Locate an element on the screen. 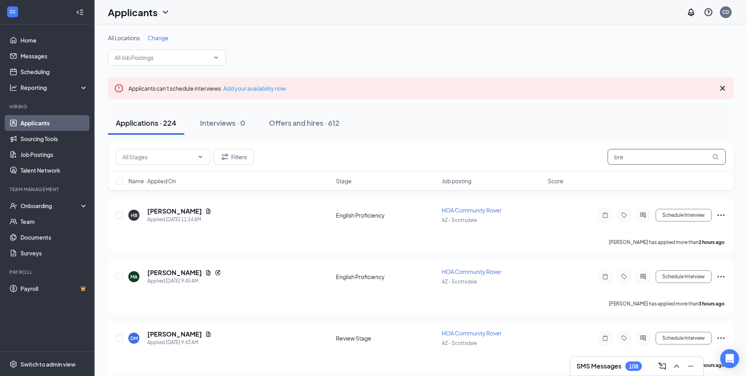 Image resolution: width=747 pixels, height=376 pixels. svg: Error is located at coordinates (119, 88).